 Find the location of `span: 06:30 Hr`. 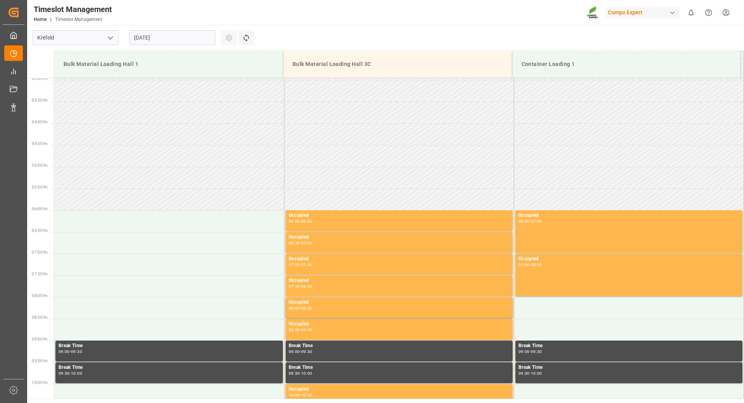

span: 06:30 Hr is located at coordinates (40, 230).